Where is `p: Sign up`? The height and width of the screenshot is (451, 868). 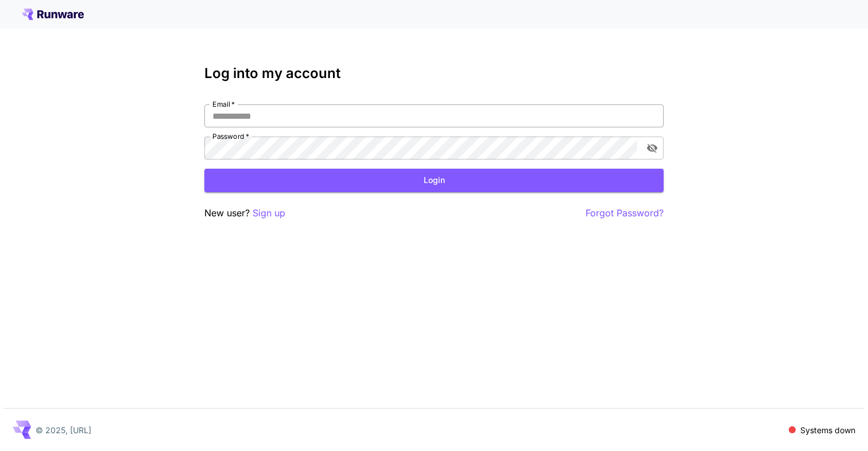 p: Sign up is located at coordinates (269, 214).